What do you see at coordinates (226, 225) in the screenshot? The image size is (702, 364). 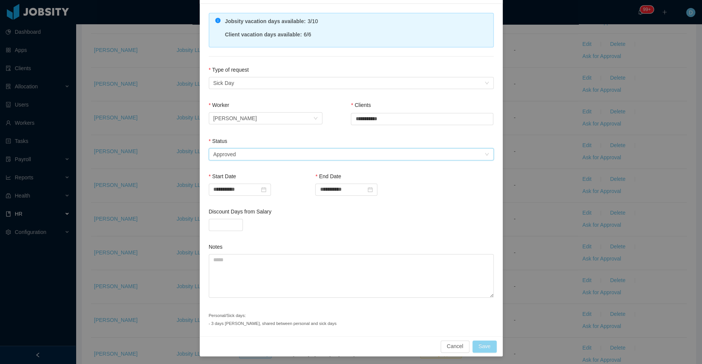 I see `input: Discount Days from Salary` at bounding box center [226, 225].